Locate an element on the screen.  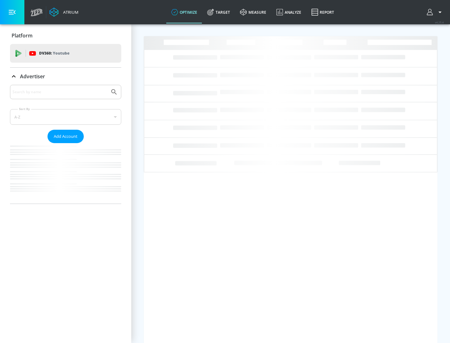
a: Analyze is located at coordinates (288, 12).